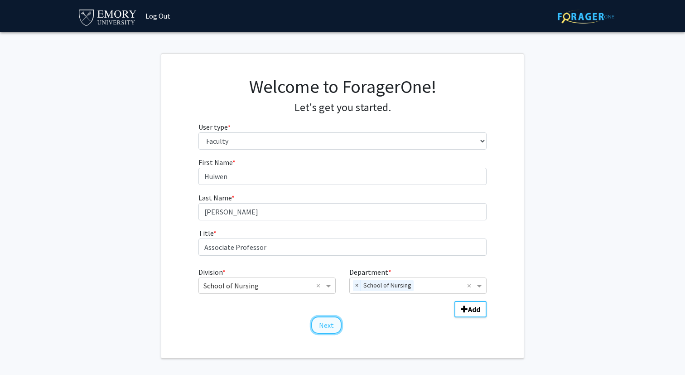 The width and height of the screenshot is (685, 375). Describe the element at coordinates (418, 285) in the screenshot. I see `ng-select: Department` at that location.